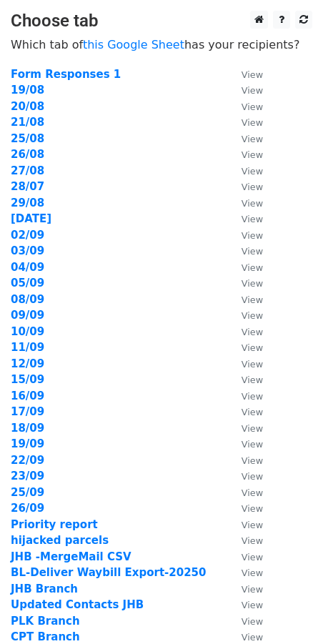 The height and width of the screenshot is (644, 323). What do you see at coordinates (28, 187) in the screenshot?
I see `strong: 28/07` at bounding box center [28, 187].